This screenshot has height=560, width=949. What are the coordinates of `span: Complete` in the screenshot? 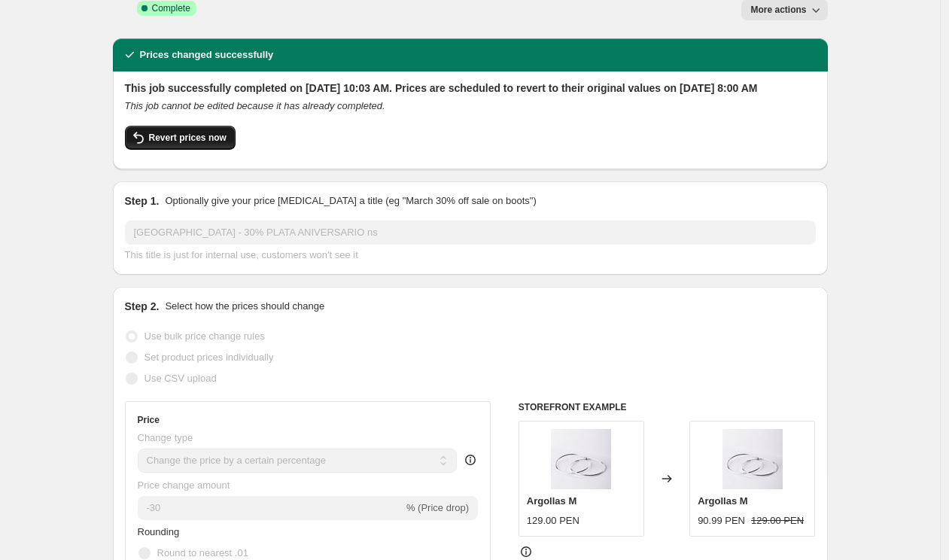 It's located at (171, 8).